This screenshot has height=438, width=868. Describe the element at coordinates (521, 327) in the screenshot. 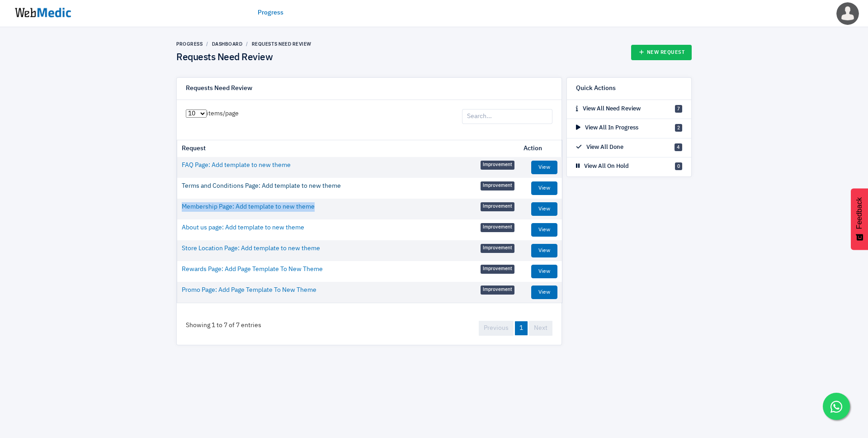

I see `a: 1` at that location.